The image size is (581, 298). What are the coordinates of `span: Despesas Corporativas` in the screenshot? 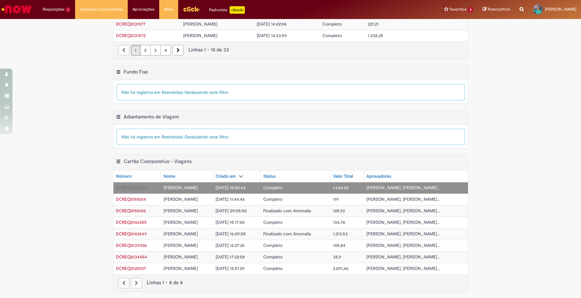 It's located at (101, 9).